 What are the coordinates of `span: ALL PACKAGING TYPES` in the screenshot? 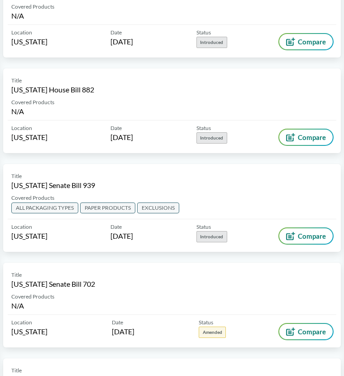 It's located at (45, 208).